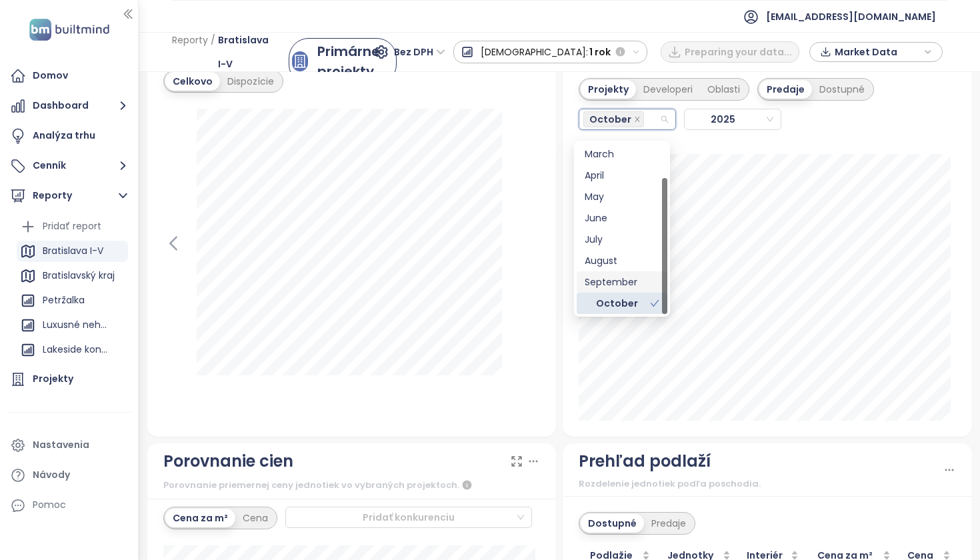 The width and height of the screenshot is (980, 560). I want to click on span: Reporty, so click(190, 52).